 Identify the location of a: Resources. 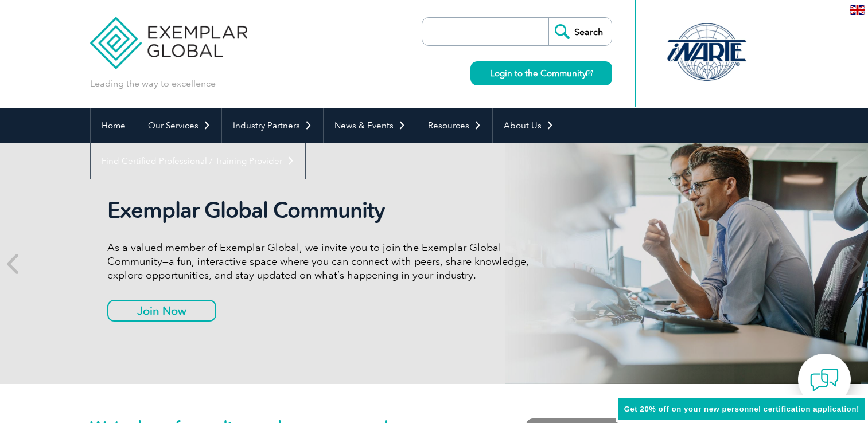
(454, 126).